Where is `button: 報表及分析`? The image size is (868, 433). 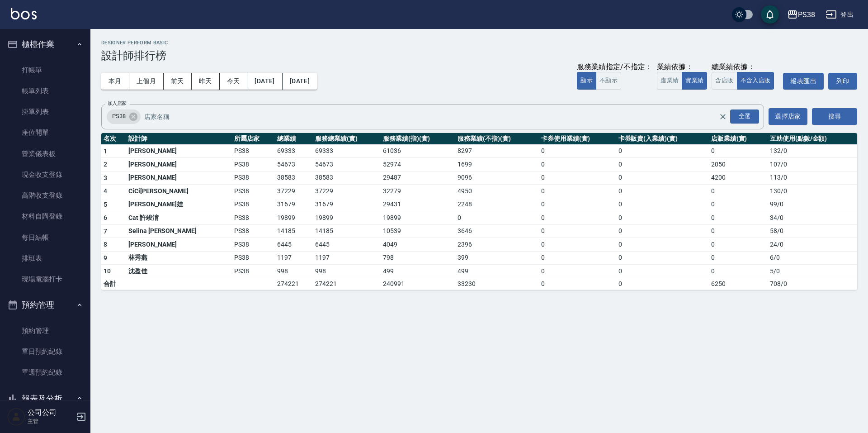
button: 報表及分析 is located at coordinates (45, 398).